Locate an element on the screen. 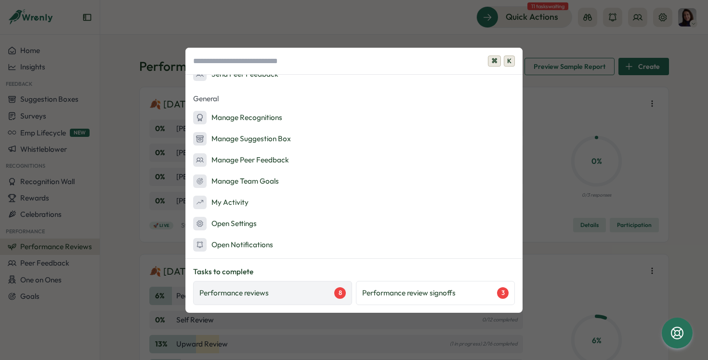 The image size is (708, 360). div: Manage Recognitions is located at coordinates (238, 118).